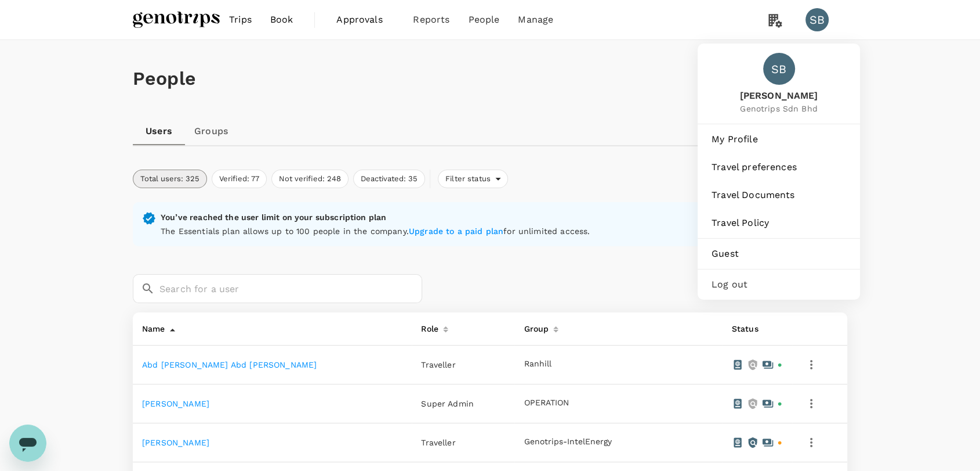 This screenshot has height=471, width=980. What do you see at coordinates (431, 19) in the screenshot?
I see `span: Reports` at bounding box center [431, 19].